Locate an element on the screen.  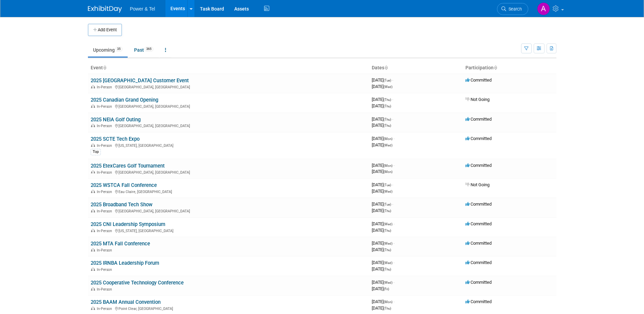
span: Power & Tel is located at coordinates (142, 9).